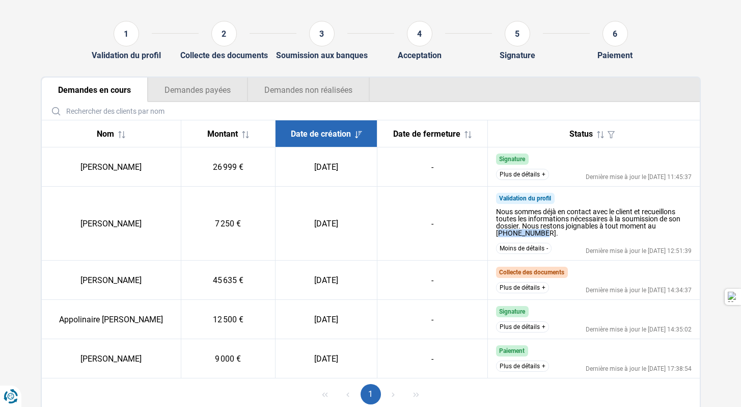 Image resolution: width=741 pixels, height=407 pixels. I want to click on span: Date de fermeture, so click(427, 134).